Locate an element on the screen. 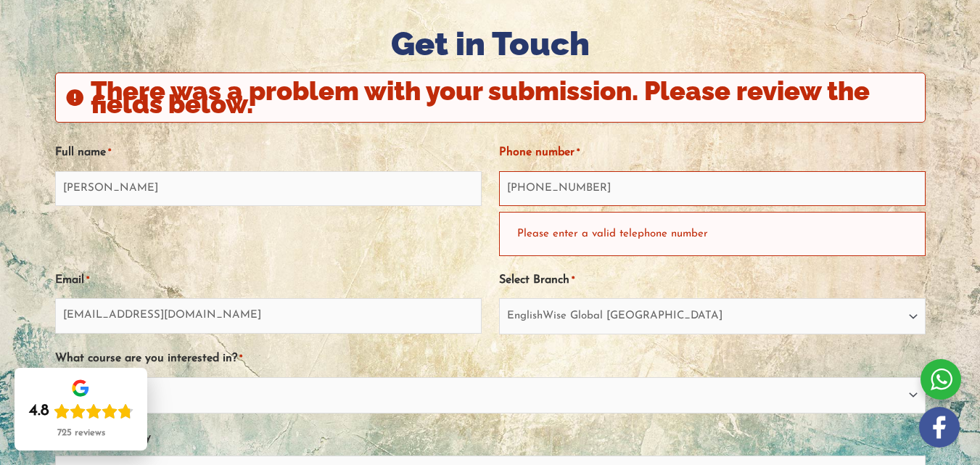  div: 725 reviews is located at coordinates (81, 433).